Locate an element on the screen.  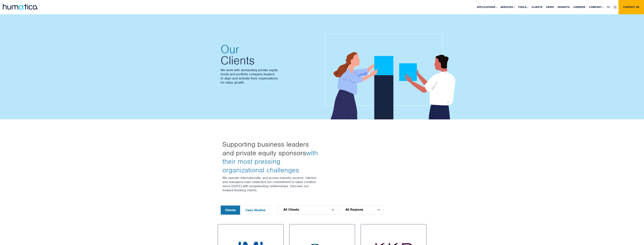
h3: Supporting business leaders and private equity sponsors is located at coordinates (271, 157).